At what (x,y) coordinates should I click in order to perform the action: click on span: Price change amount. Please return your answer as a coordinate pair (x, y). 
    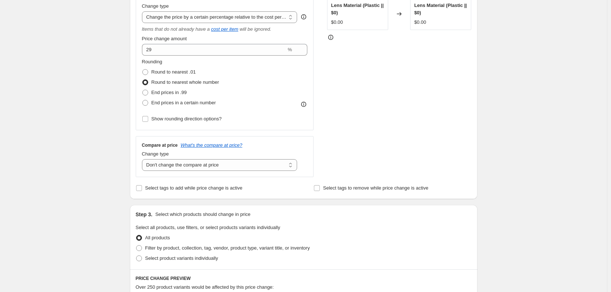
    Looking at the image, I should click on (164, 38).